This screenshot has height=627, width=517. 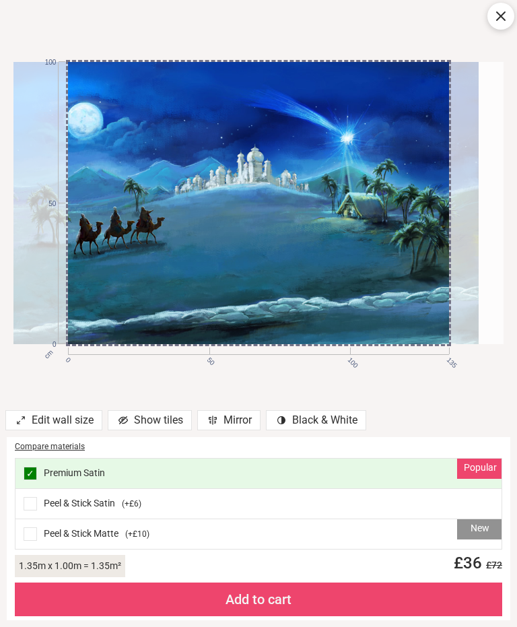 I want to click on span: ( +£10 ), so click(x=137, y=534).